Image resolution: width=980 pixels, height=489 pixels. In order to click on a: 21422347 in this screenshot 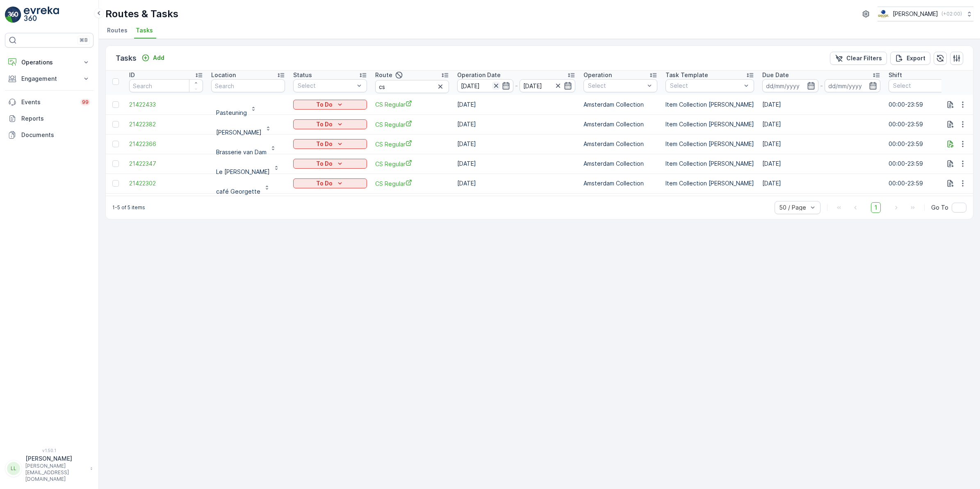, I will do `click(166, 164)`.